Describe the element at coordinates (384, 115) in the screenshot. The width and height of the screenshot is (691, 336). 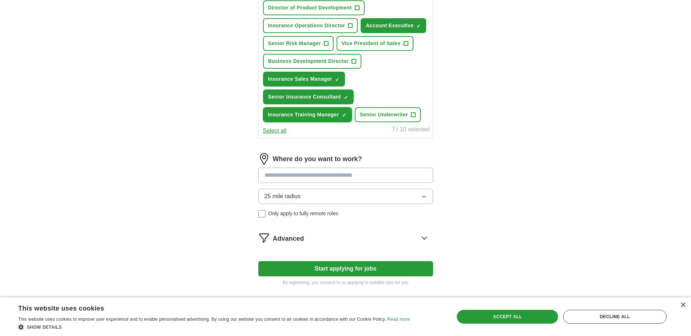
I see `span: Senior Underwriter` at that location.